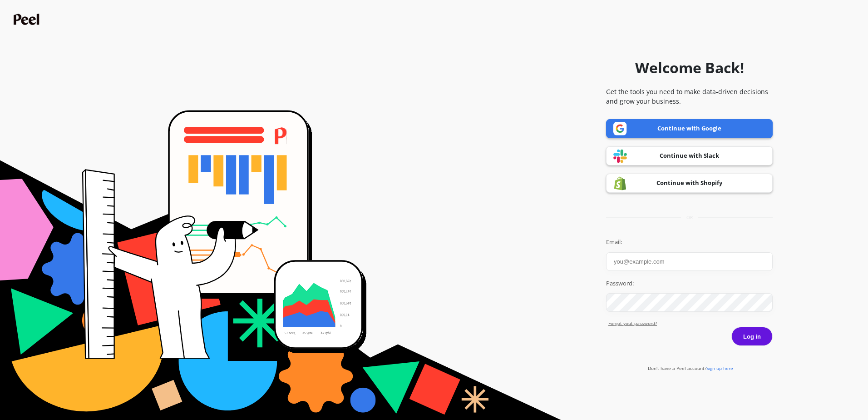 This screenshot has height=420, width=868. I want to click on p: Get the tools you need to make data-driven decisions and grow your business., so click(689, 96).